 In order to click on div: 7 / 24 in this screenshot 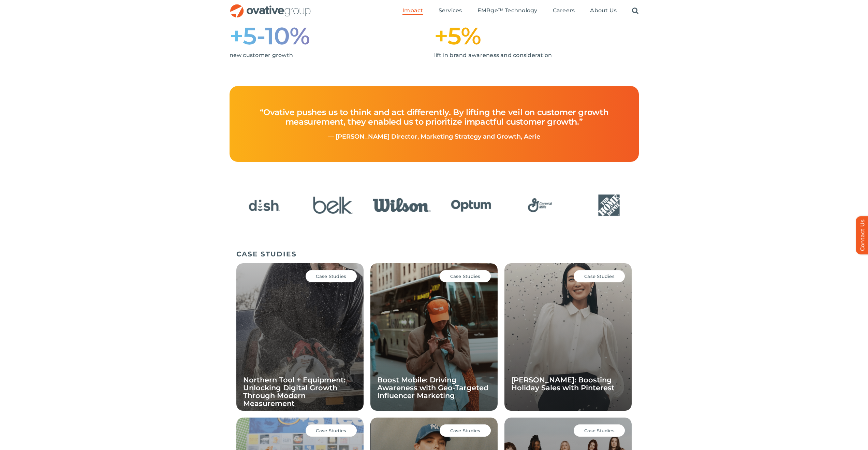, I will do `click(540, 206)`.